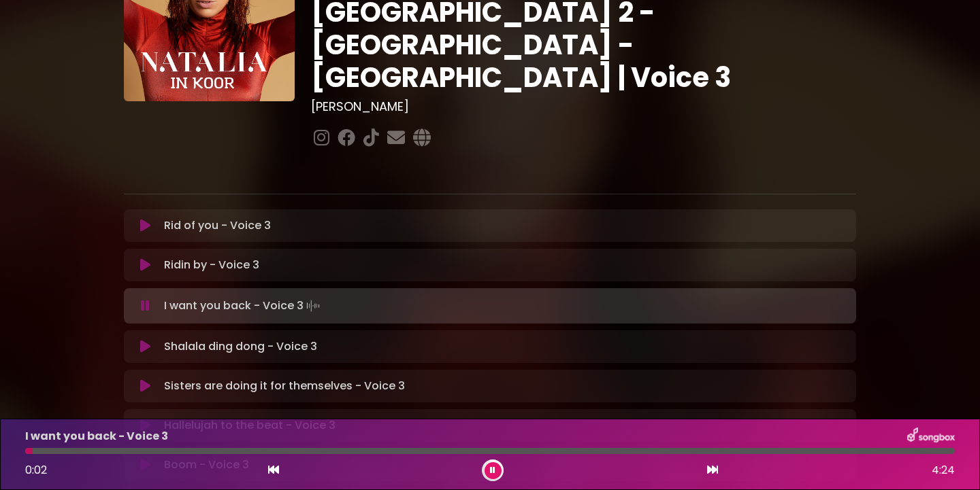 The image size is (980, 490). I want to click on span: 0:02, so click(36, 470).